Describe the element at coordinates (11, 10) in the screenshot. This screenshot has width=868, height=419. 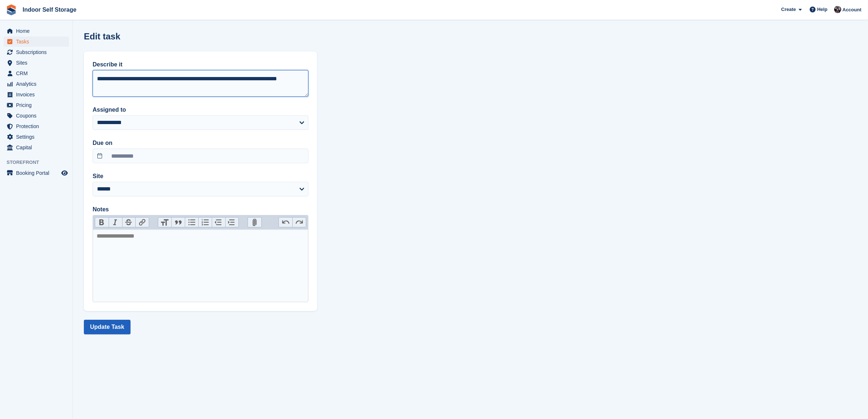
I see `img: stora-icon-8386f47178a22dfd0bd8f6a31ec36ba5ce8667c1dd55bd0f319d3a0aa187defe.svg` at that location.